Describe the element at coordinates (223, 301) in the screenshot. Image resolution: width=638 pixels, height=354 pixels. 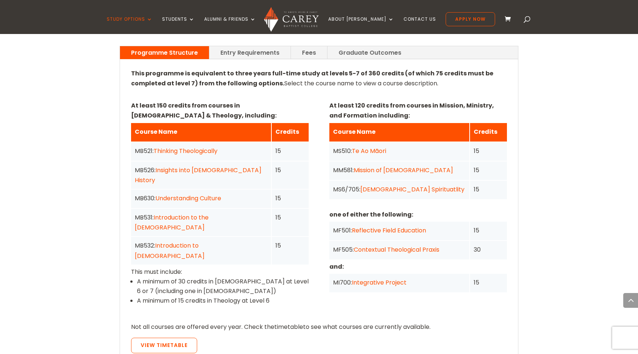
I see `li: A minimum of 15 credits in Theology at Level 6` at that location.